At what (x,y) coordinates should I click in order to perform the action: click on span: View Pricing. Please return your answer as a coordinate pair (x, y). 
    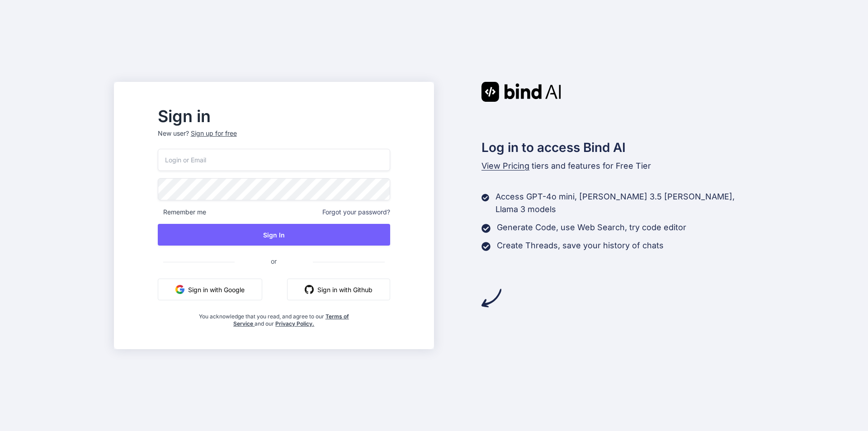
    Looking at the image, I should click on (505, 165).